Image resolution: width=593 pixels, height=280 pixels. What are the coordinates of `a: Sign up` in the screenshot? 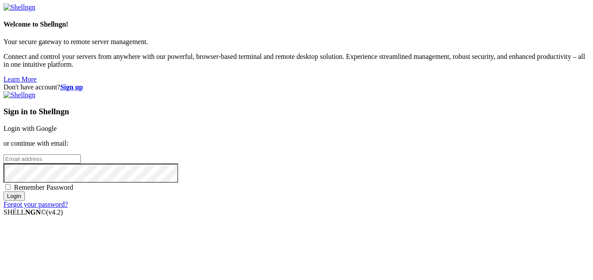 It's located at (72, 87).